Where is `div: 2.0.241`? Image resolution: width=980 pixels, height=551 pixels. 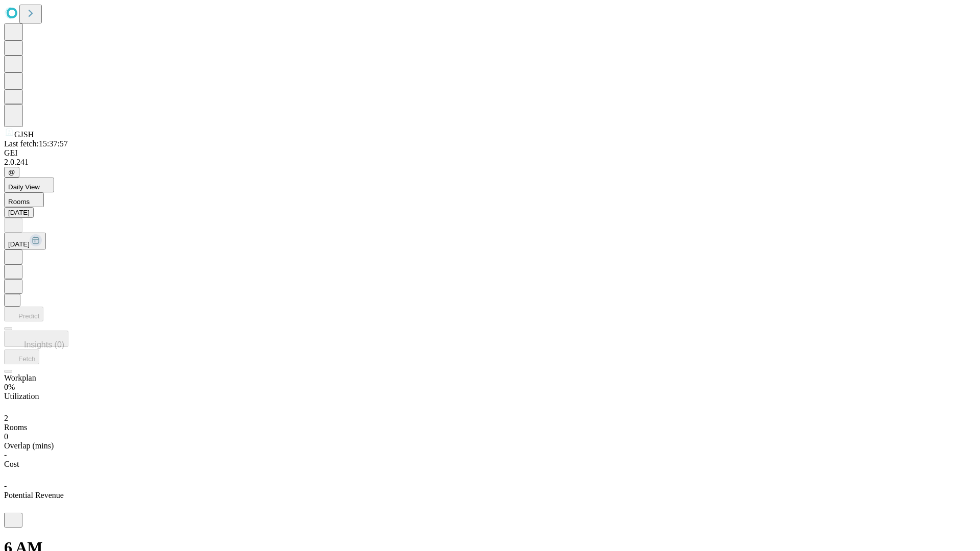 div: 2.0.241 is located at coordinates (490, 163).